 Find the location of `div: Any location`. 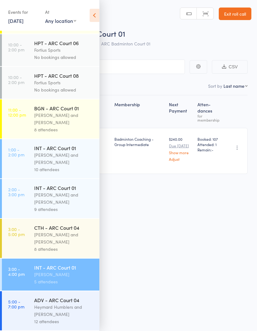

div: Any location is located at coordinates (60, 21).